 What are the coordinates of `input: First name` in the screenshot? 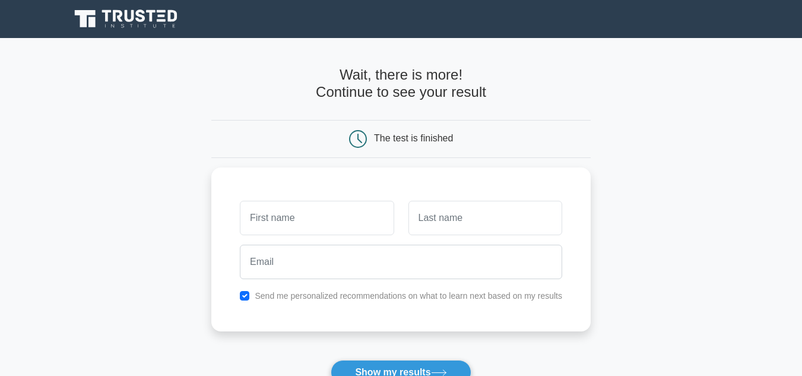 It's located at (317, 218).